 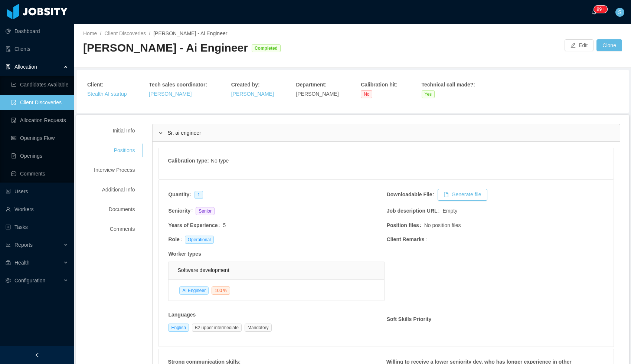 I want to click on a: icon: idcardOpenings Flow, so click(x=40, y=138).